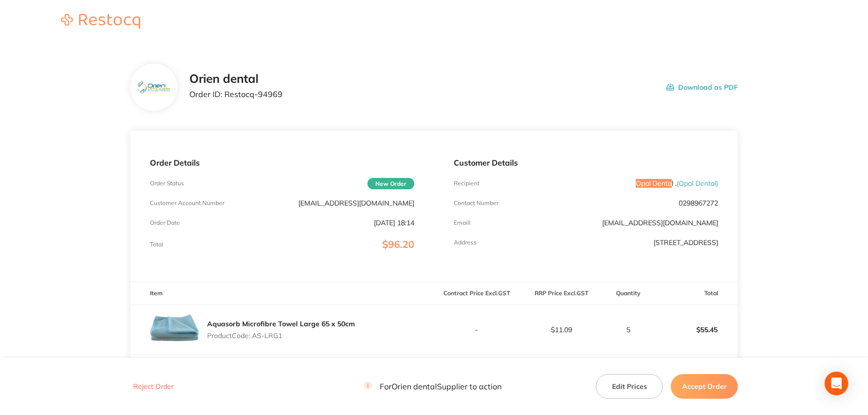 Image resolution: width=868 pixels, height=415 pixels. Describe the element at coordinates (477, 293) in the screenshot. I see `th: Contract Price Excl. GST` at that location.